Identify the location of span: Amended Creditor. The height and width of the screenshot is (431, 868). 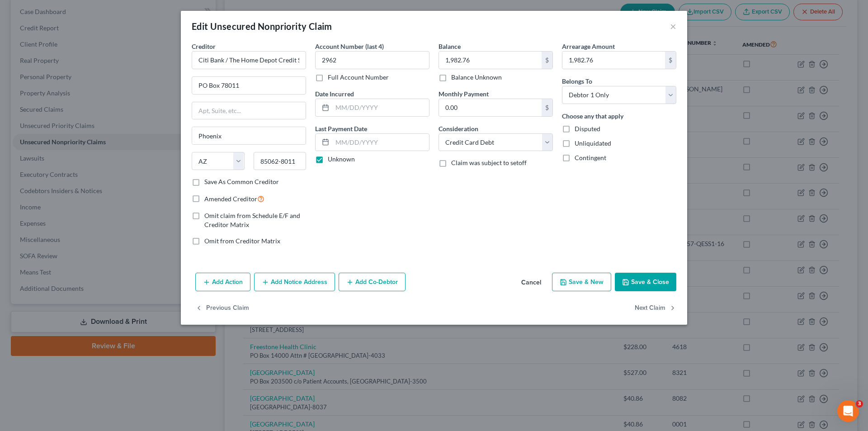
(230, 199).